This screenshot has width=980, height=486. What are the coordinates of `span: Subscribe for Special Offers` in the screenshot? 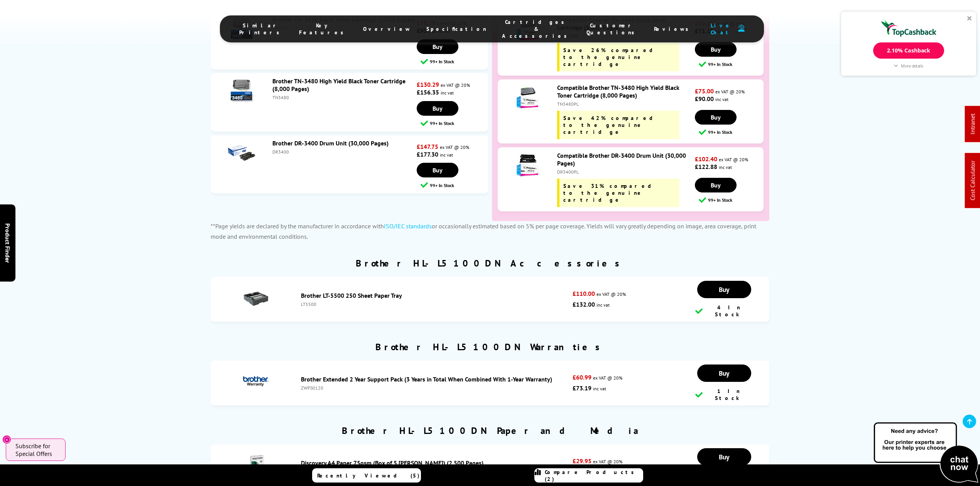 It's located at (37, 450).